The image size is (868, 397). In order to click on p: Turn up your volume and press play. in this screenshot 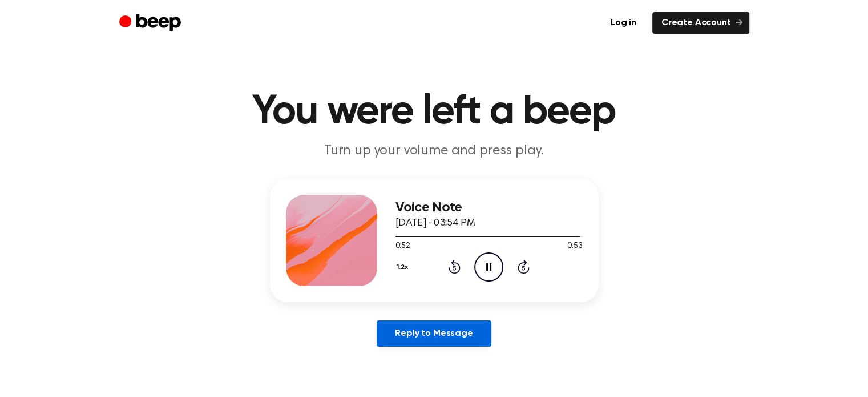, I will do `click(434, 151)`.